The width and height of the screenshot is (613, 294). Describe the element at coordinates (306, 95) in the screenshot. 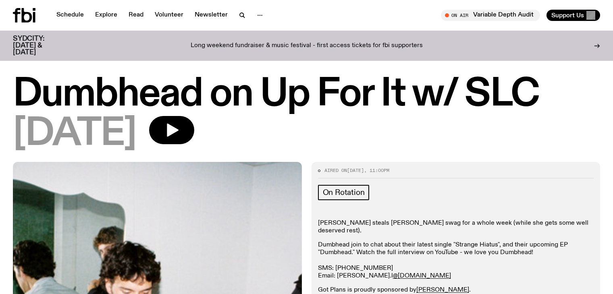

I see `h1: Dumbhead on Up For It w/ SLC` at that location.